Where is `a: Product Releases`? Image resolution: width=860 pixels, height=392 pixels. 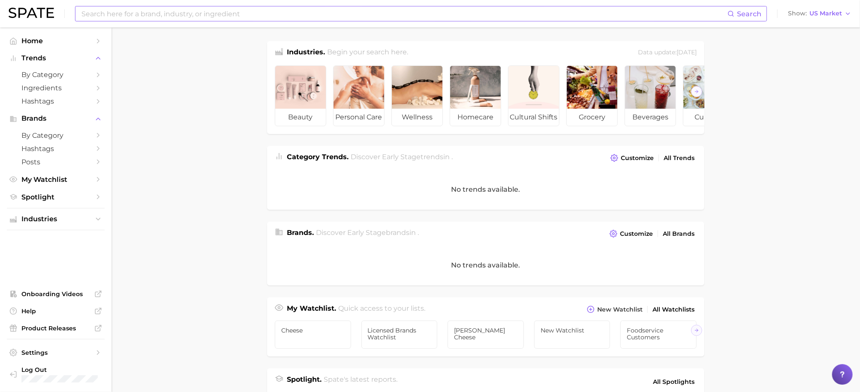 a: Product Releases is located at coordinates (56, 329).